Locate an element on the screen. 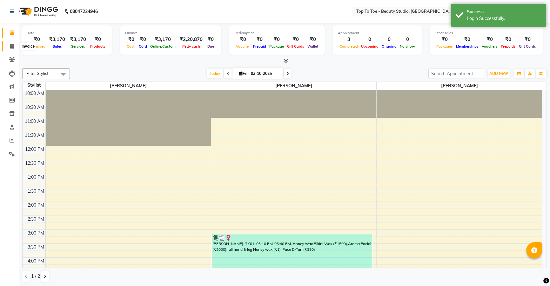  b: 08047224946 is located at coordinates (84, 11).